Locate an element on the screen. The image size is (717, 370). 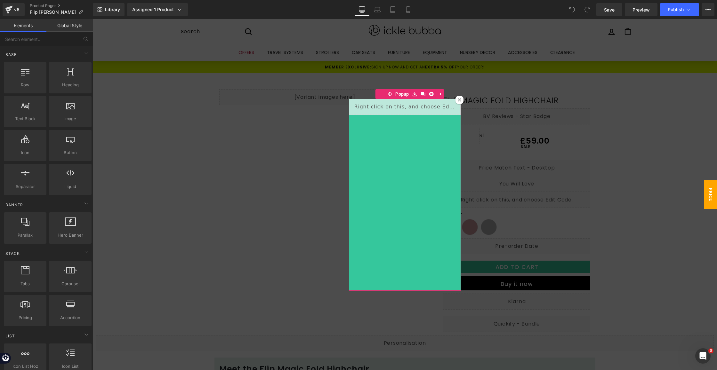
span: Library is located at coordinates (112, 10).